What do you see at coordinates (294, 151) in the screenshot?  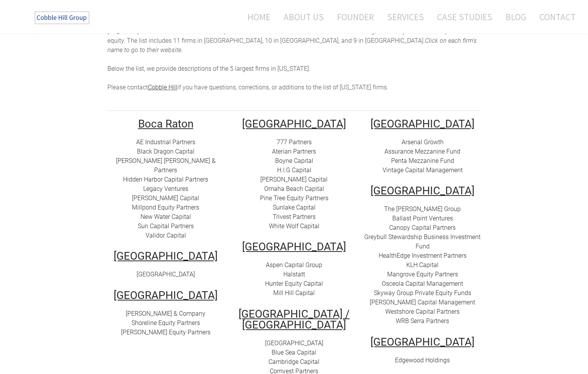 I see `a: Aterian Partners` at bounding box center [294, 151].